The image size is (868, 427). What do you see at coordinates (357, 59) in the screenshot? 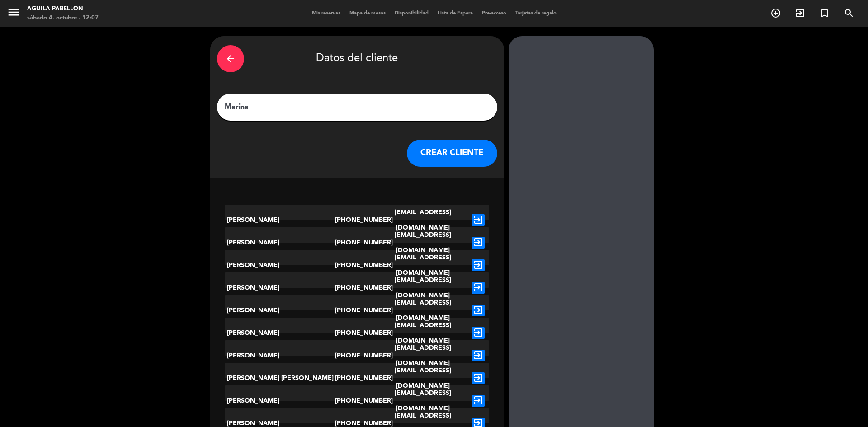
I see `div: Datos del cliente` at bounding box center [357, 59].